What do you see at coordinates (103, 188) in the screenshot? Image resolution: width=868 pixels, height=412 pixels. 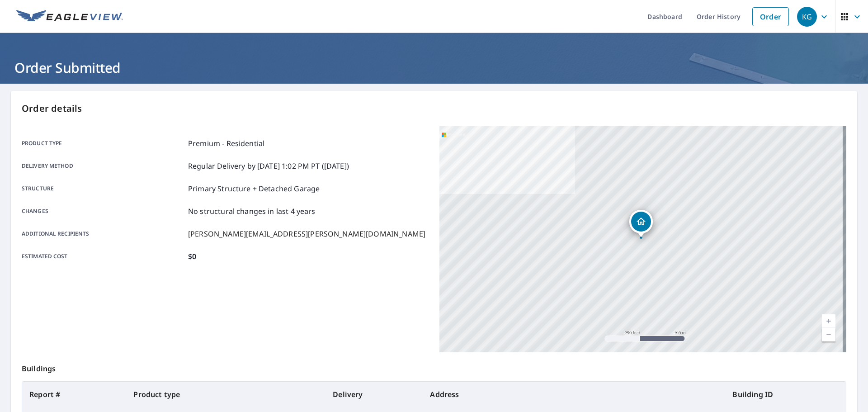 I see `p: Structure` at bounding box center [103, 188].